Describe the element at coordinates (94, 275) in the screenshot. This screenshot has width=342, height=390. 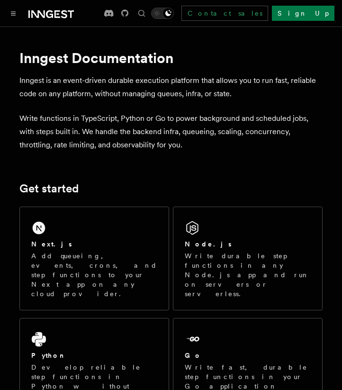
I see `p: Add queueing, events, crons, and step functions to your Next app on any cloud provider.` at that location.